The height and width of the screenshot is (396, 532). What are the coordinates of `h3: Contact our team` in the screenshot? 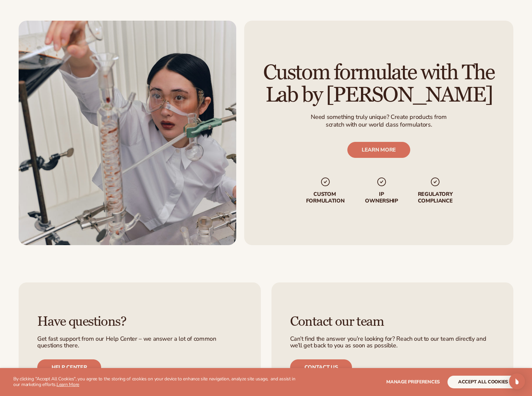 It's located at (393, 322).